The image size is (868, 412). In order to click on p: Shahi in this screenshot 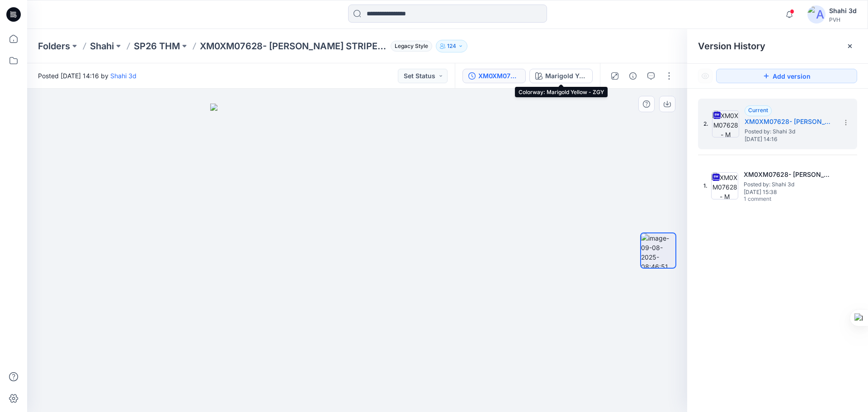, I will do `click(102, 46)`.